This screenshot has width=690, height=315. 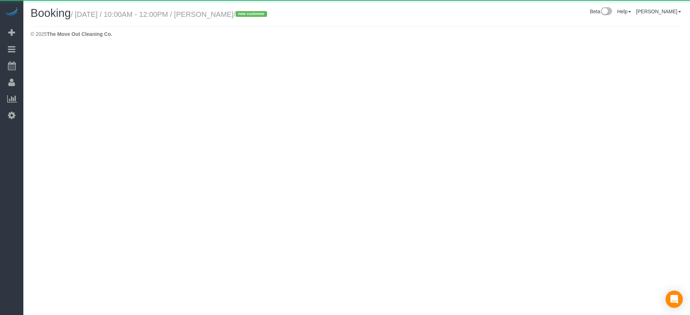 What do you see at coordinates (623, 11) in the screenshot?
I see `a: Help` at bounding box center [623, 11].